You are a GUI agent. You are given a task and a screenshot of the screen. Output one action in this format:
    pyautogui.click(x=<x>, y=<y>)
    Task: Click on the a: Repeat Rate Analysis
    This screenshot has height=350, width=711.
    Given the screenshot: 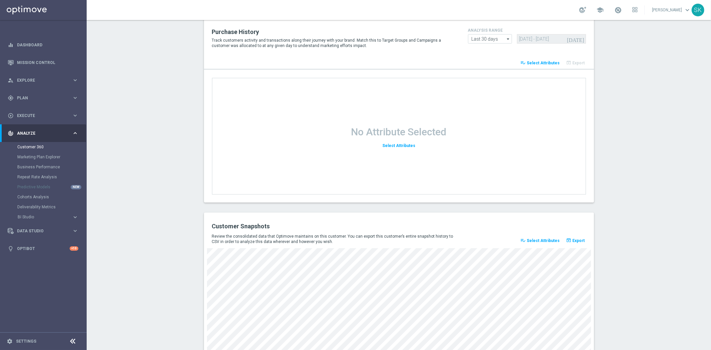 What is the action you would take?
    pyautogui.click(x=43, y=177)
    